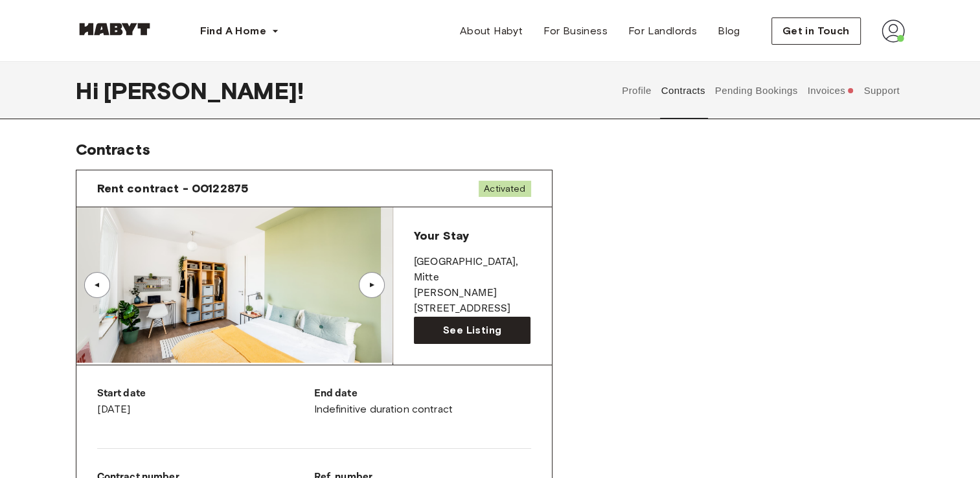 The height and width of the screenshot is (478, 980). I want to click on span: For Landlords, so click(663, 31).